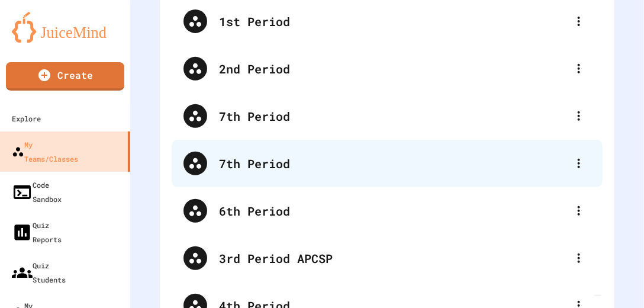  I want to click on img: logo-orange.svg, so click(65, 27).